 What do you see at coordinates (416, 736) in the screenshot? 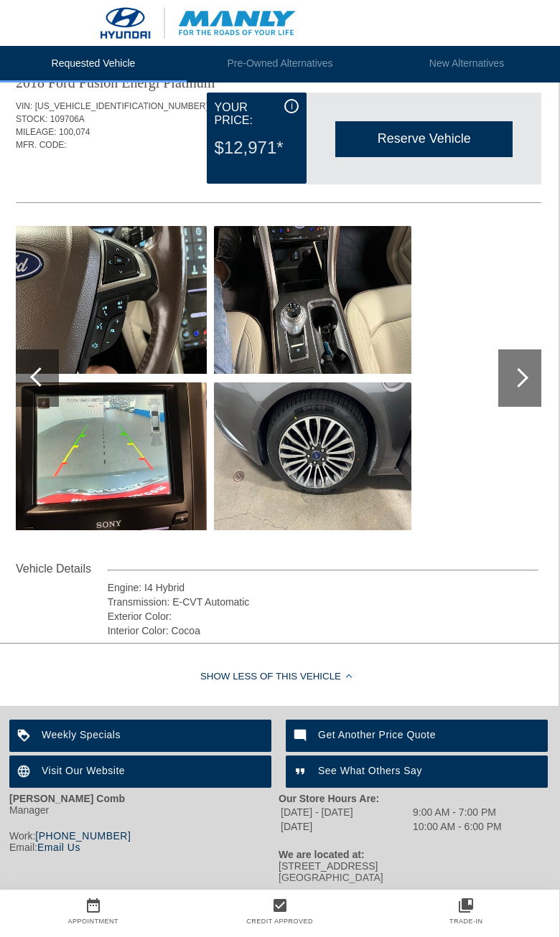
I see `div: Get Another Price Quote` at bounding box center [416, 736].